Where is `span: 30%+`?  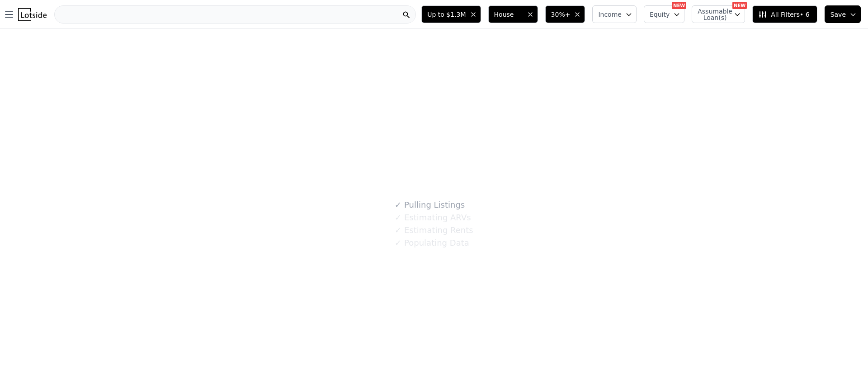
span: 30%+ is located at coordinates (560, 15).